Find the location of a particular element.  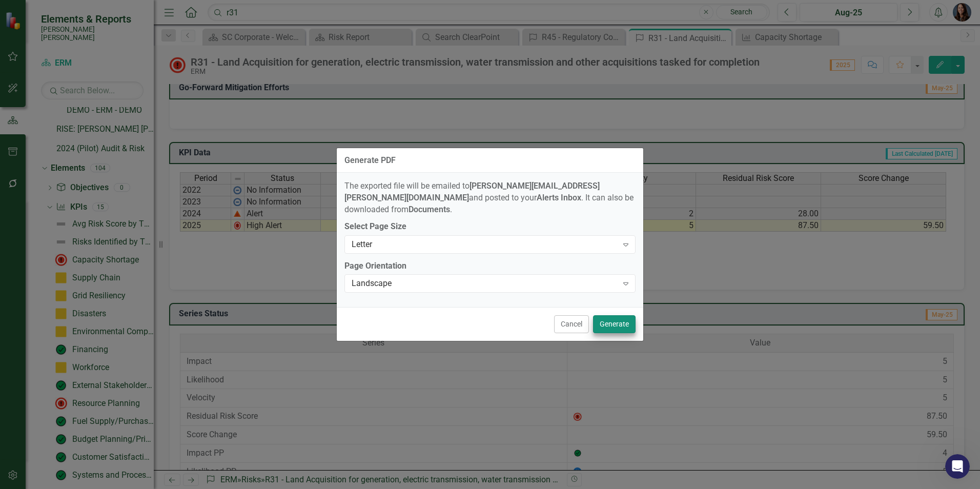

button: Generate is located at coordinates (614, 324).